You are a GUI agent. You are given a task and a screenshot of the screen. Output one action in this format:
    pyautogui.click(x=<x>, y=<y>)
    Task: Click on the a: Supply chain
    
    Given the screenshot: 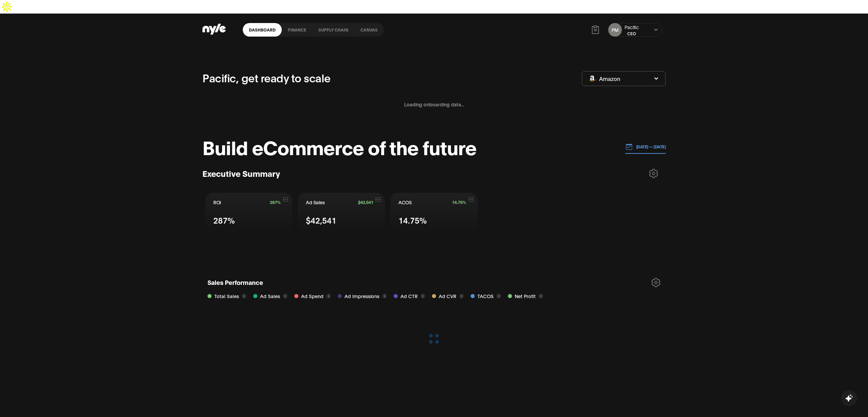 What is the action you would take?
    pyautogui.click(x=334, y=30)
    